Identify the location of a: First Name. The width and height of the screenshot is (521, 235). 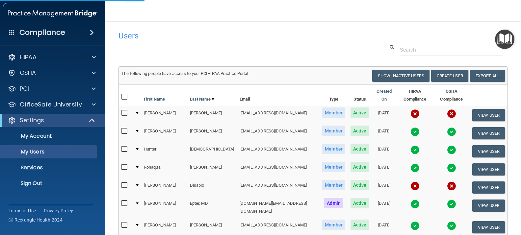
(154, 99).